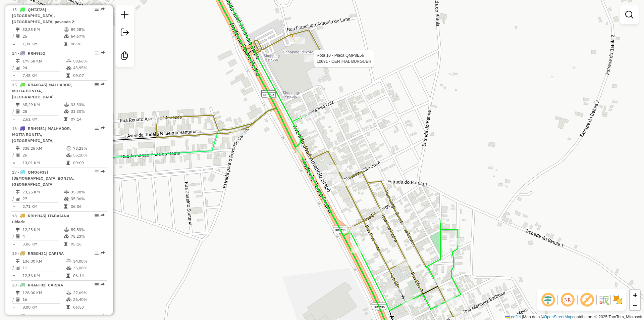  Describe the element at coordinates (587, 300) in the screenshot. I see `span: Exibir rótulo` at that location.